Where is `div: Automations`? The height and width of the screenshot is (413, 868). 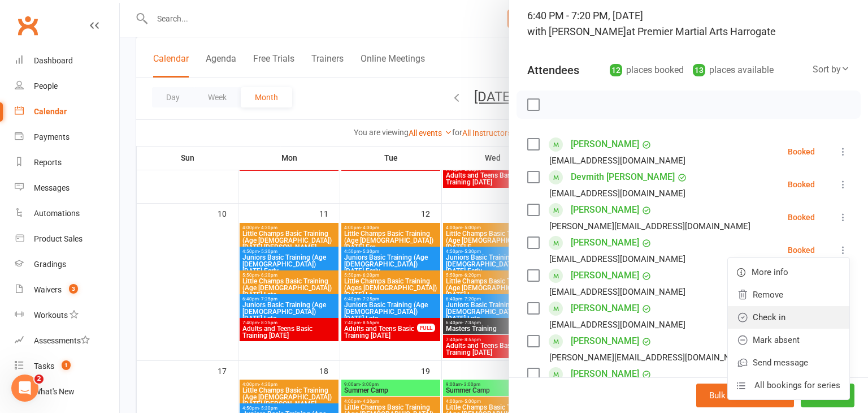
div: Automations is located at coordinates (56, 213).